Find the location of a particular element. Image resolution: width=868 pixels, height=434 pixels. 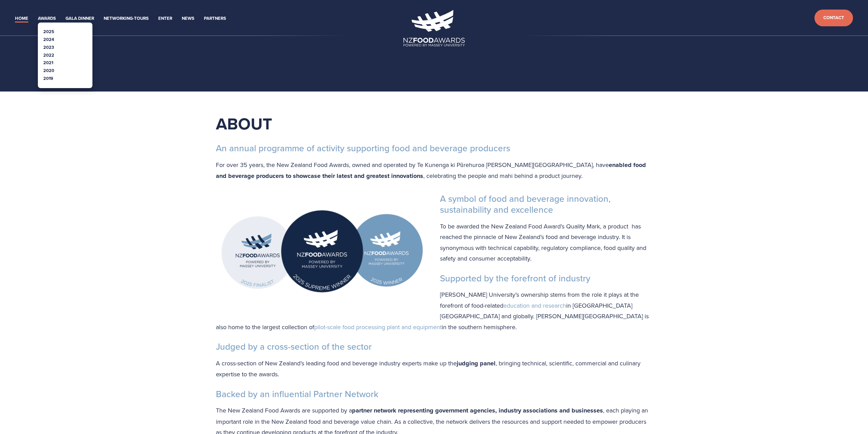

a: Contact is located at coordinates (834, 18).